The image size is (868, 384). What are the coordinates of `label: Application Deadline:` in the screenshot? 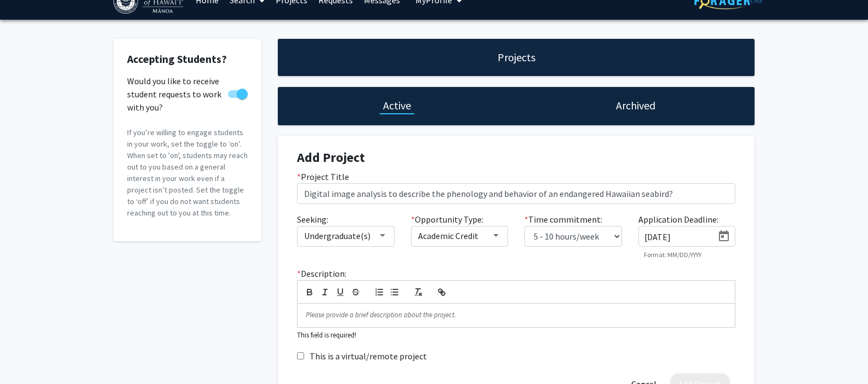 It's located at (678, 220).